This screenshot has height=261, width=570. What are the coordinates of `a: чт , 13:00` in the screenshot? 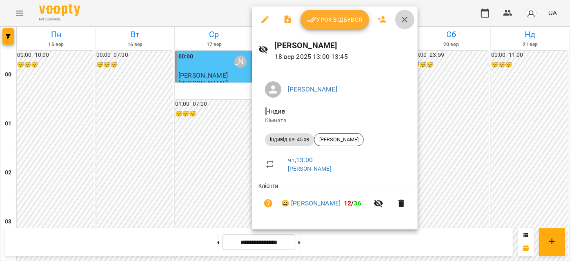 It's located at (300, 160).